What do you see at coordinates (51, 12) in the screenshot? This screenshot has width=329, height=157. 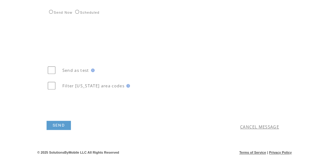 I see `input: Send Now` at bounding box center [51, 12].